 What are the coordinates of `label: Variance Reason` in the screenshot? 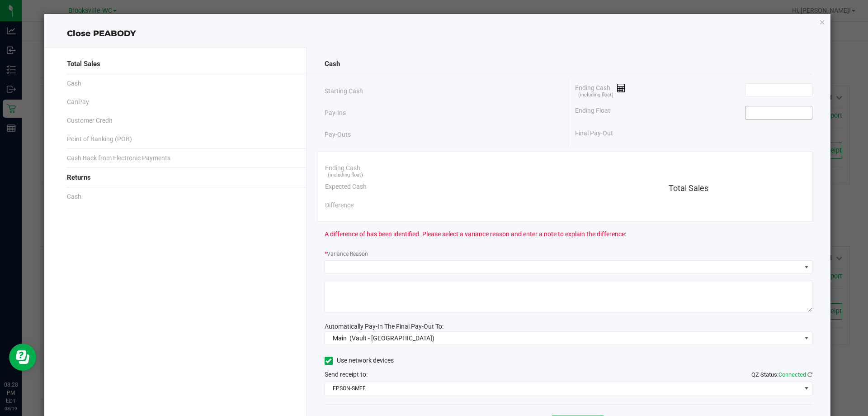 It's located at (347, 254).